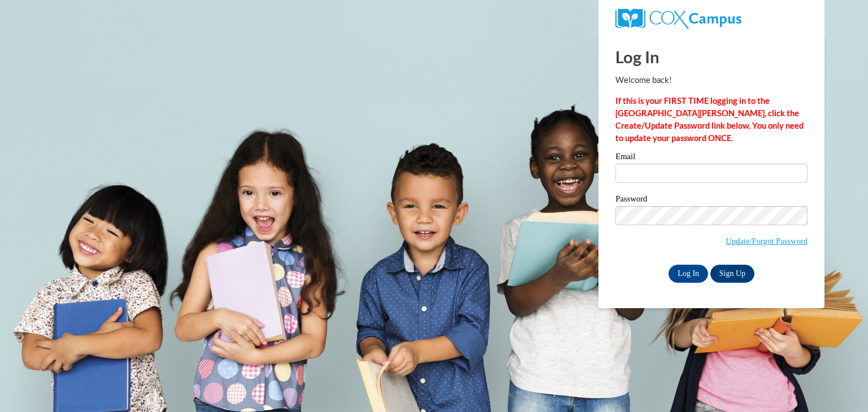 This screenshot has height=412, width=868. Describe the element at coordinates (711, 57) in the screenshot. I see `h1: Log In` at that location.